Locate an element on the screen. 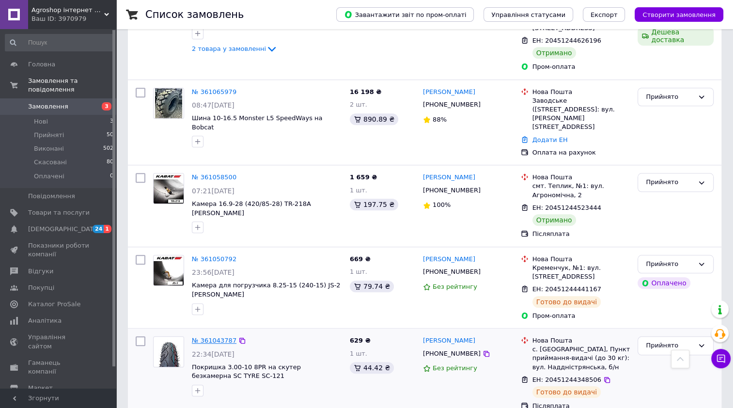 This screenshot has width=733, height=408. span: Завантажити звіт по пром-оплаті is located at coordinates (405, 15).